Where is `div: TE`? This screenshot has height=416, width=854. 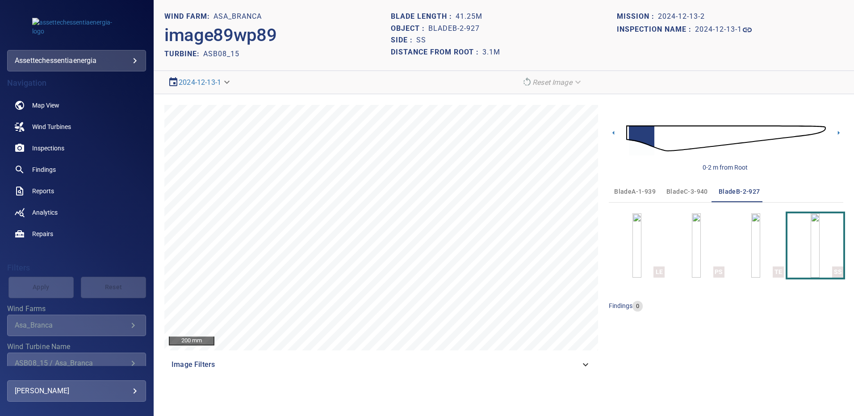 div: TE is located at coordinates (778, 272).